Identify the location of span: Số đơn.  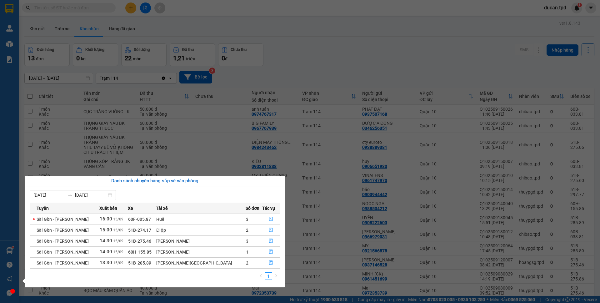
(253, 208).